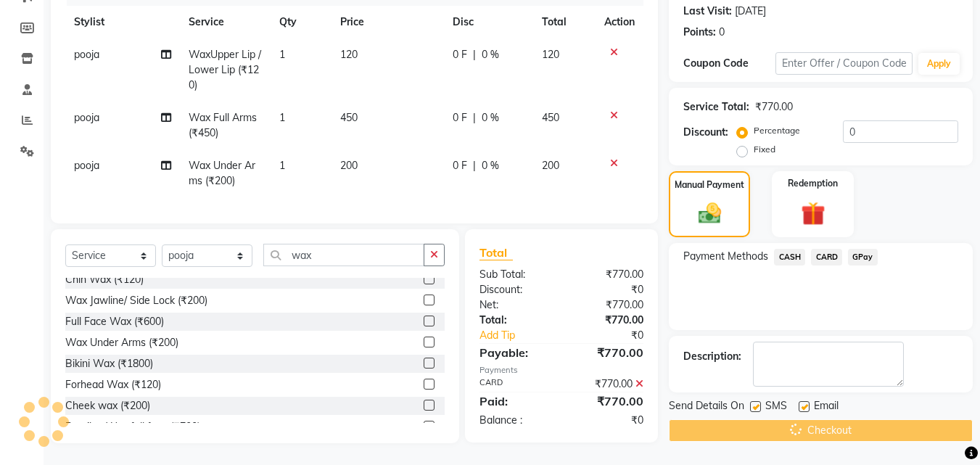 The width and height of the screenshot is (980, 465). Describe the element at coordinates (725, 256) in the screenshot. I see `span: Payment Methods` at that location.